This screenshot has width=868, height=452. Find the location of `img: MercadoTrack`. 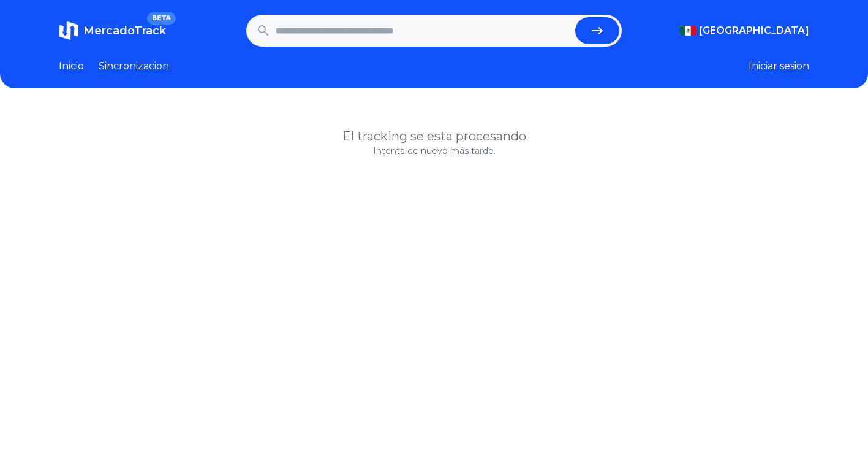

img: MercadoTrack is located at coordinates (69, 31).